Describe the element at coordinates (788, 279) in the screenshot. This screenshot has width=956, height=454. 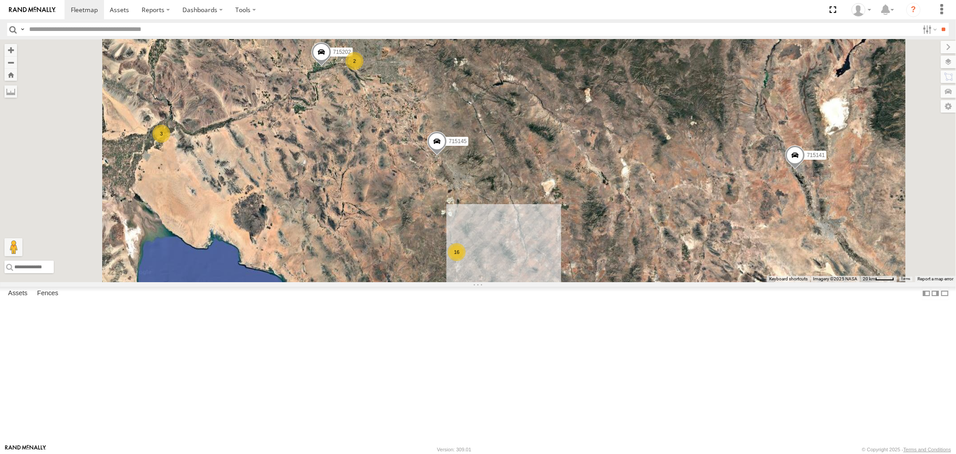
I see `button: Keyboard shortcuts` at that location.